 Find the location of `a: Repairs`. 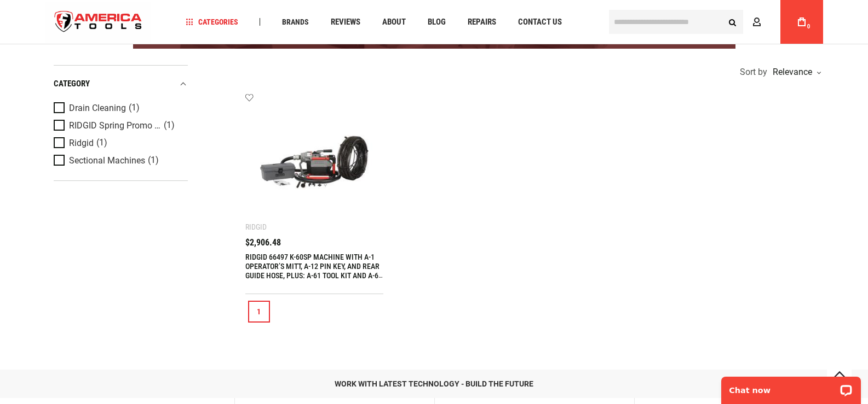

a: Repairs is located at coordinates (482, 22).